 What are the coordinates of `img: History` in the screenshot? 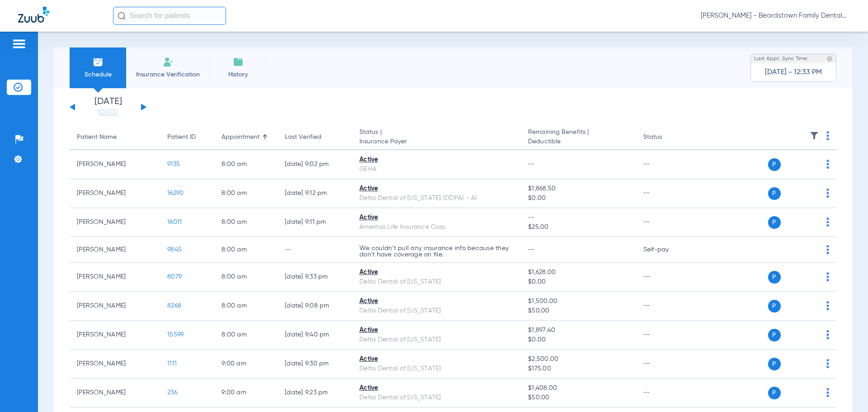 It's located at (238, 62).